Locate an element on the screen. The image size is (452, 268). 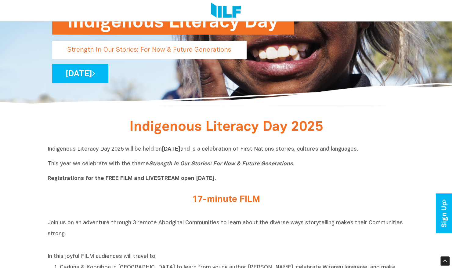
h2: 17-minute FILM is located at coordinates (226, 199).